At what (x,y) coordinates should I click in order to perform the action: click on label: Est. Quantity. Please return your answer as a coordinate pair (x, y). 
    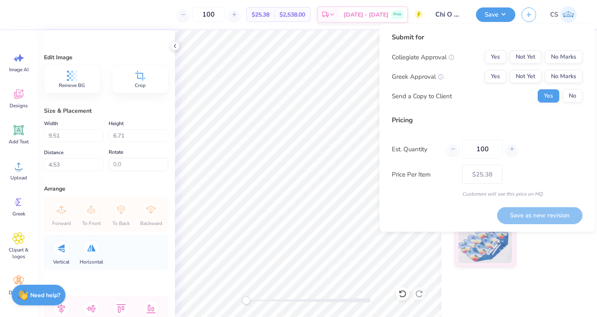
    Looking at the image, I should click on (416, 149).